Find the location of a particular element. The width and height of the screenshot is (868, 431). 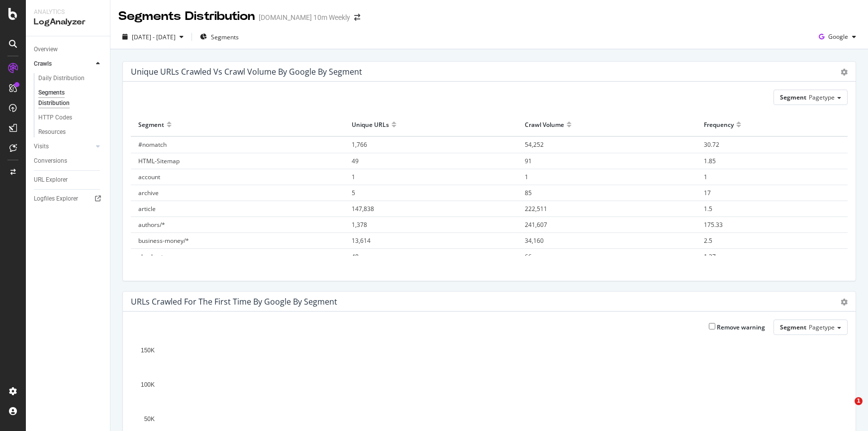

text: 150K is located at coordinates (148, 351).